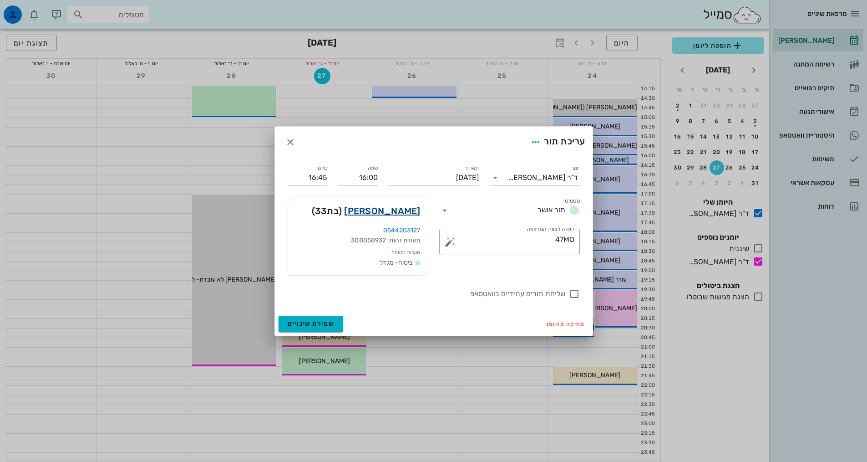 The image size is (867, 462). I want to click on span: שמירת שינויים, so click(311, 323).